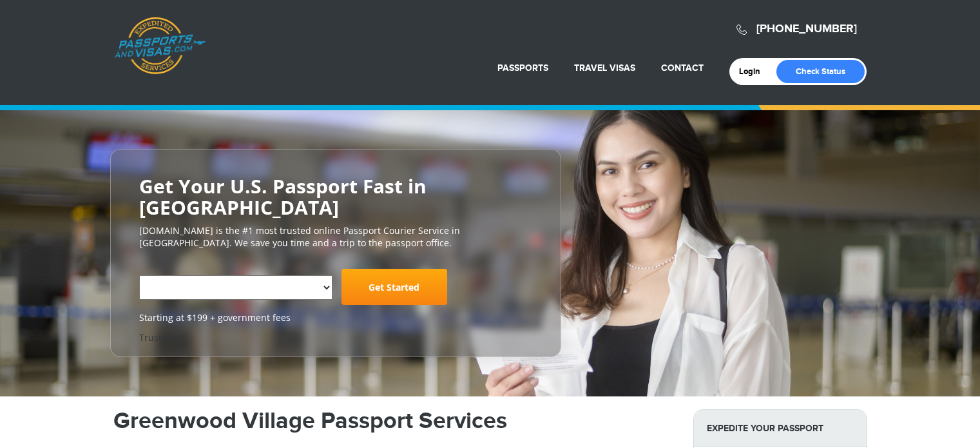 This screenshot has height=448, width=980. I want to click on span: Starting at $199 + government fees, so click(336, 318).